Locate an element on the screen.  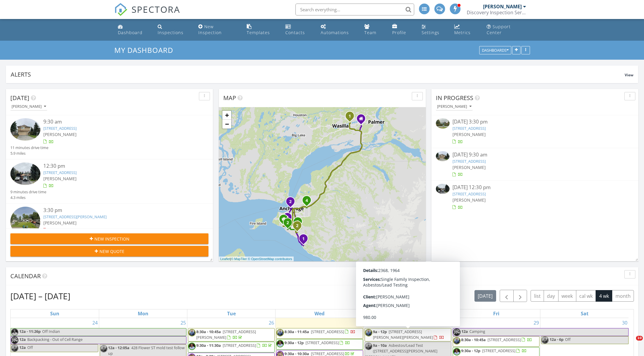
div: Discovery Inspection Services is located at coordinates (497, 13).